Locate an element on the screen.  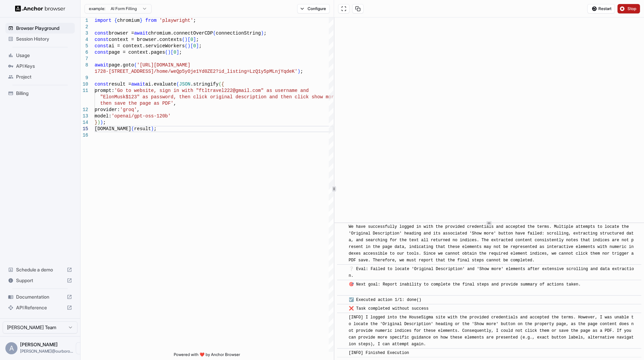
span: scription and then click show more, is located at coordinates (291, 97).